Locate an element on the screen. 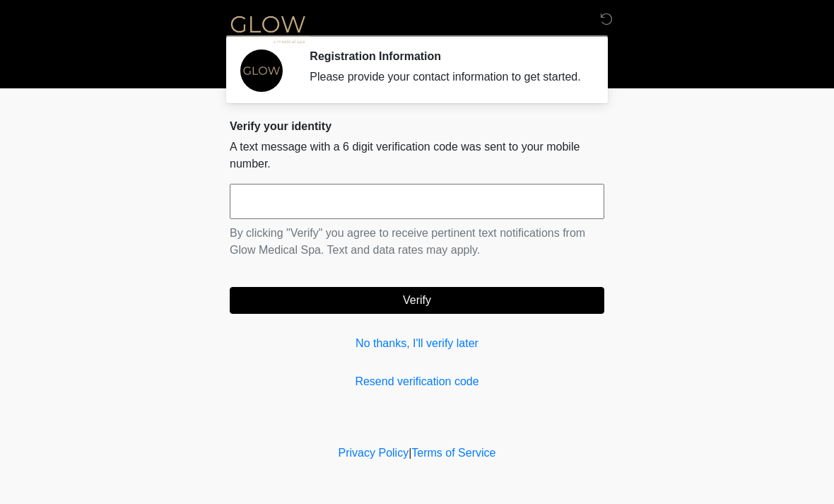 This screenshot has width=834, height=504. p: A text message with a 6 digit verification code was sent to your mobile number. is located at coordinates (417, 156).